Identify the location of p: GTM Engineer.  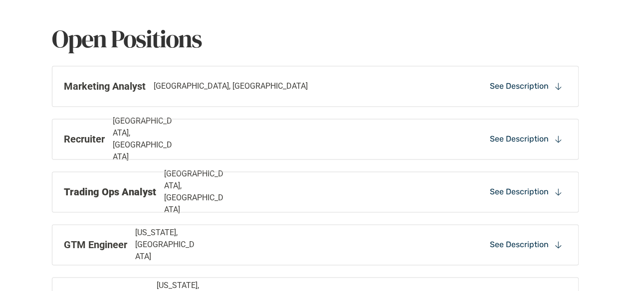
(95, 245).